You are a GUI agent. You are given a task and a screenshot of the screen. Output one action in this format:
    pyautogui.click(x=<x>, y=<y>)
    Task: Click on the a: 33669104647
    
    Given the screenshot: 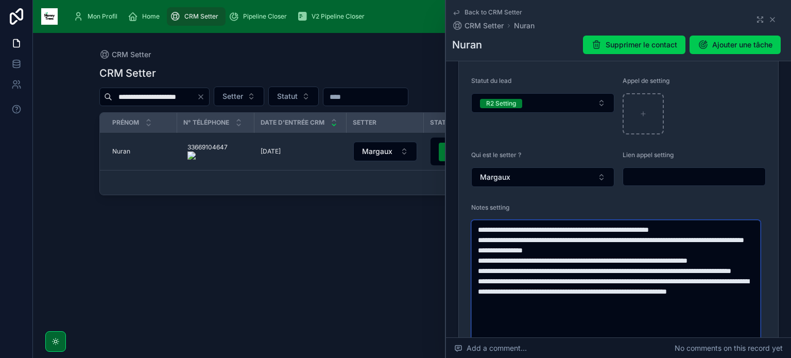 What is the action you would take?
    pyautogui.click(x=216, y=151)
    